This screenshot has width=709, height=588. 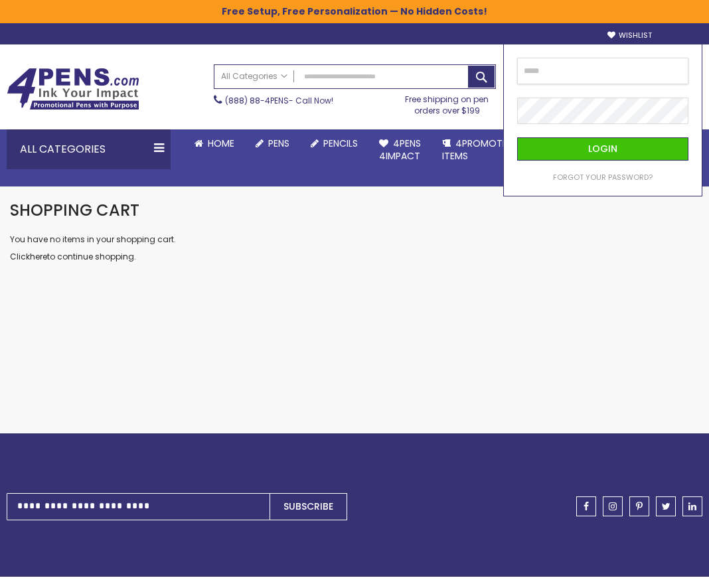 What do you see at coordinates (279, 100) in the screenshot?
I see `span: - Call Now!` at bounding box center [279, 100].